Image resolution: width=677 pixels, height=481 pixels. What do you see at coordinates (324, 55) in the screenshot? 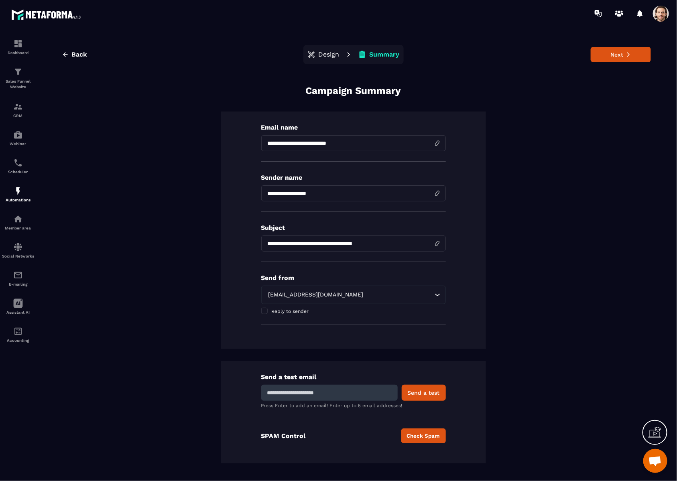
I see `button: Design` at bounding box center [324, 55].